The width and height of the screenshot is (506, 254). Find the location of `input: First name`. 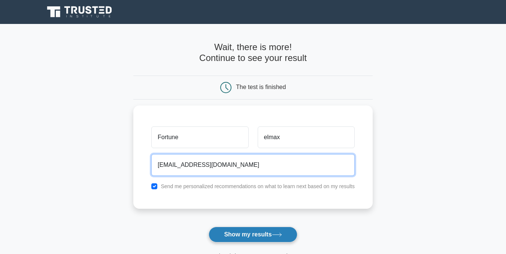

input: First name is located at coordinates (200, 137).